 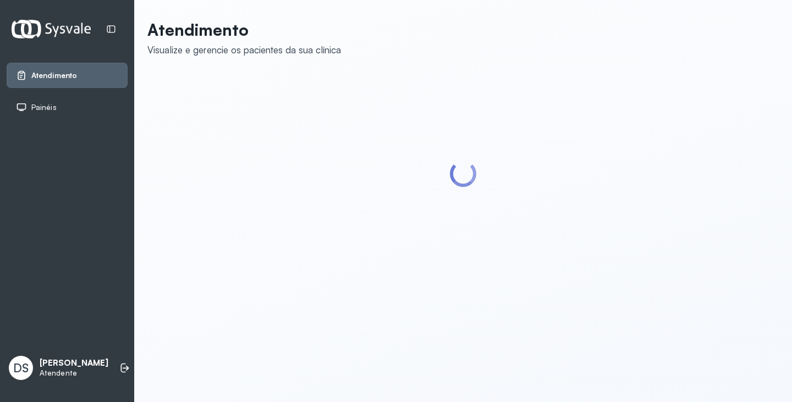 I want to click on p: Atendimento, so click(x=244, y=30).